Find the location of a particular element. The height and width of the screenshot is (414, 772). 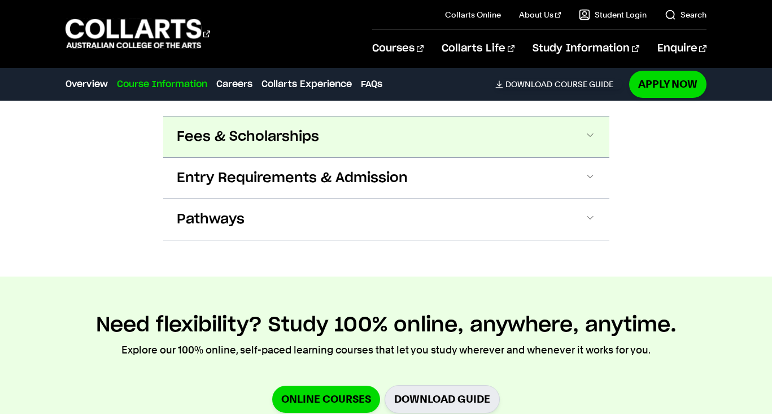

span: Entry Requirements & Admission is located at coordinates (292, 178).